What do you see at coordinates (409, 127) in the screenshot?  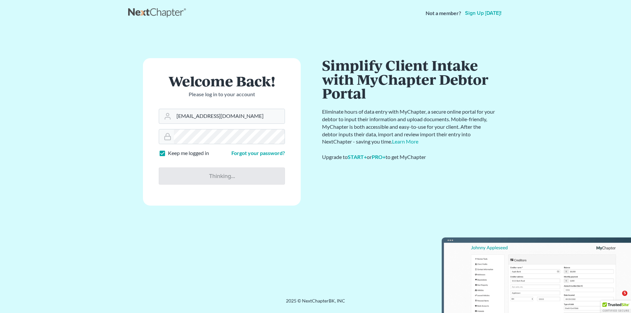 I see `p: Eliminate hours of data entry with MyChapter, a secure online portal for your debtor to input the...` at bounding box center [409, 127].